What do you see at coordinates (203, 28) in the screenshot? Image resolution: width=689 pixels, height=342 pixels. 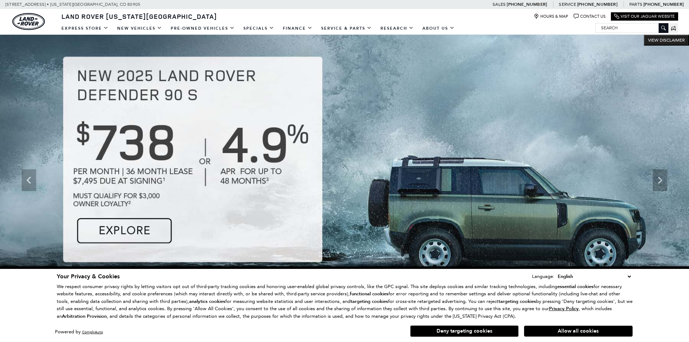 I see `a: Pre-Owned Vehicles` at bounding box center [203, 28].